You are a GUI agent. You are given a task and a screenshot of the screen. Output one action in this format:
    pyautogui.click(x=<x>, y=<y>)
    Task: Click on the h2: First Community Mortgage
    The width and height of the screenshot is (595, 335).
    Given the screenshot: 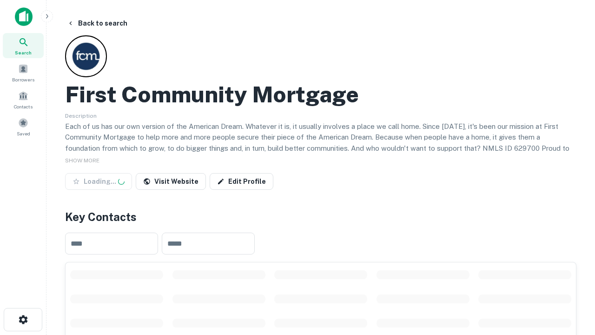 What is the action you would take?
    pyautogui.click(x=212, y=94)
    